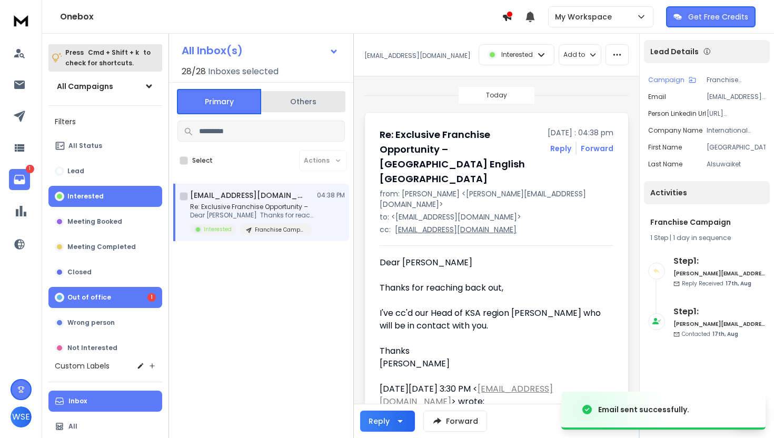 Image resolution: width=774 pixels, height=438 pixels. What do you see at coordinates (303, 102) in the screenshot?
I see `button: Others` at bounding box center [303, 102].